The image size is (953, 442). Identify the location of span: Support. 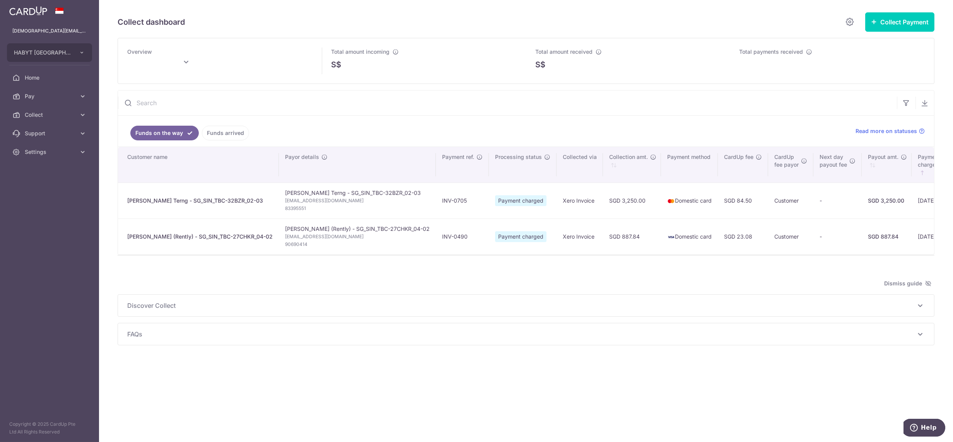
(50, 133).